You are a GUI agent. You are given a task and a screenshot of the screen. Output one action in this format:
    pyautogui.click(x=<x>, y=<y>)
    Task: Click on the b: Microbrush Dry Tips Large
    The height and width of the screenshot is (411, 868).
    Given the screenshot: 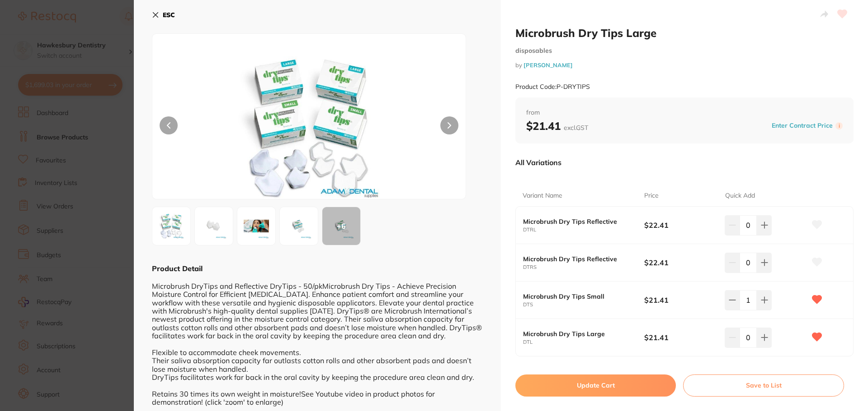 What is the action you would take?
    pyautogui.click(x=577, y=334)
    